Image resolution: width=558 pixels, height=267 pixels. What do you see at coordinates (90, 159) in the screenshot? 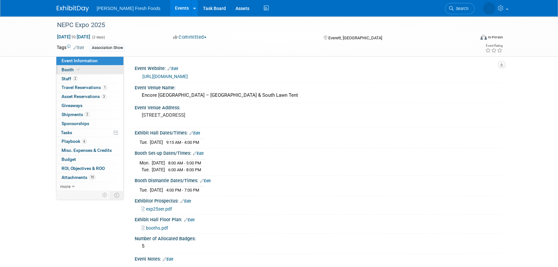
I see `a: Budget` at bounding box center [90, 159].